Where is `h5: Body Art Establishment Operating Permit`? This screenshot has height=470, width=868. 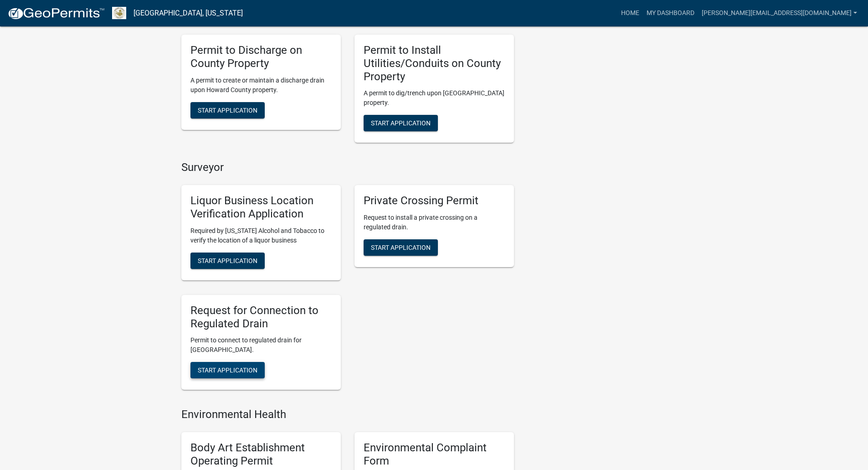 h5: Body Art Establishment Operating Permit is located at coordinates (261, 454).